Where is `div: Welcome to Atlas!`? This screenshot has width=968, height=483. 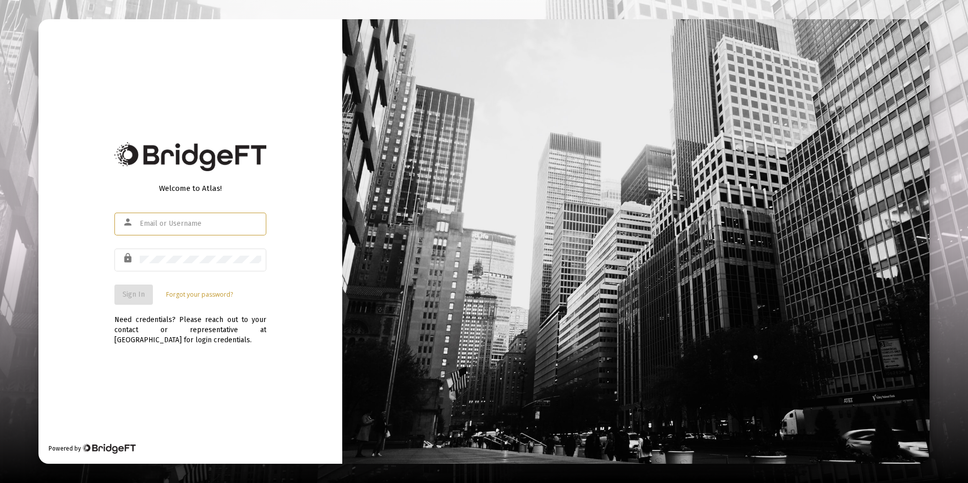 div: Welcome to Atlas! is located at coordinates (190, 188).